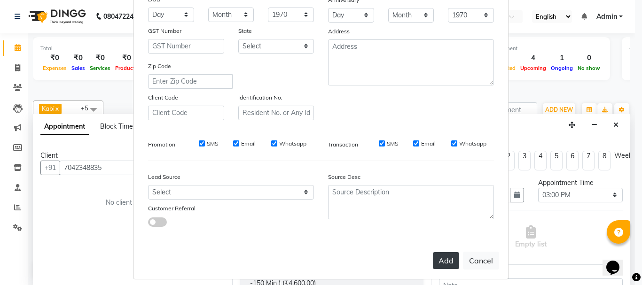  Describe the element at coordinates (276, 113) in the screenshot. I see `input: Resident No. or Any Id` at that location.